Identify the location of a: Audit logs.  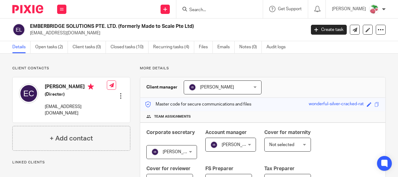
(279, 47).